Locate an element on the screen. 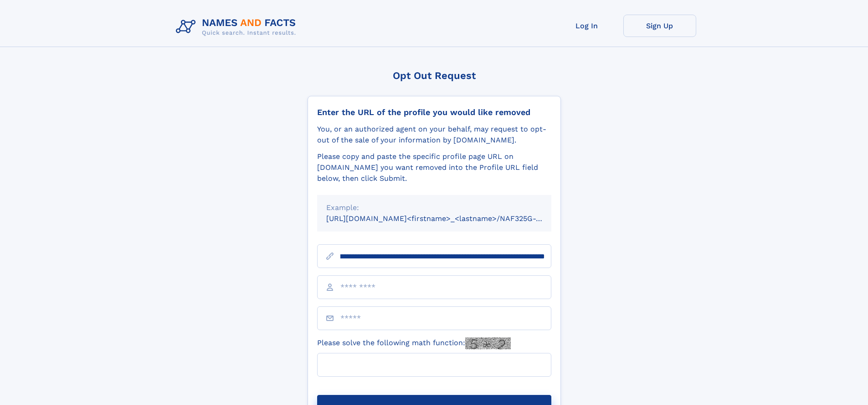 This screenshot has height=405, width=868. div: You, or an authorized agent on your behalf, may request to opt-out of the sale of your informatio... is located at coordinates (434, 135).